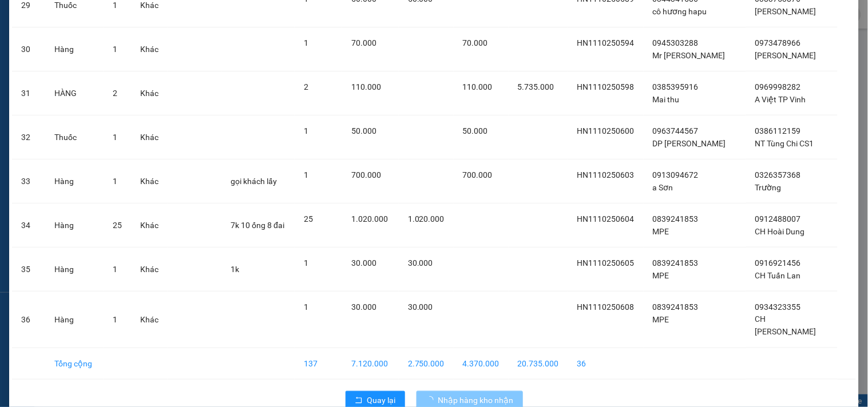 The height and width of the screenshot is (407, 868). What do you see at coordinates (676, 131) in the screenshot?
I see `span: 0963744567` at bounding box center [676, 131].